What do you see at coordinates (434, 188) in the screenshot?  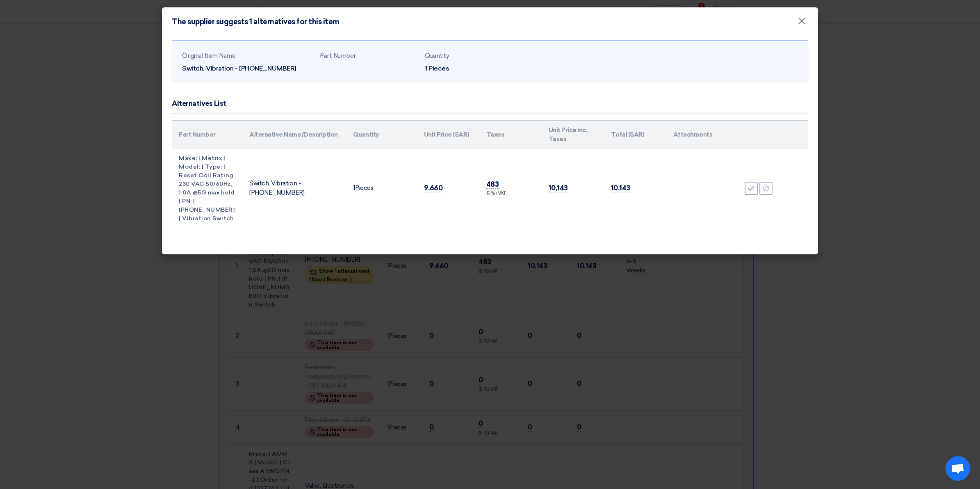 I see `span: 9,660` at bounding box center [434, 188].